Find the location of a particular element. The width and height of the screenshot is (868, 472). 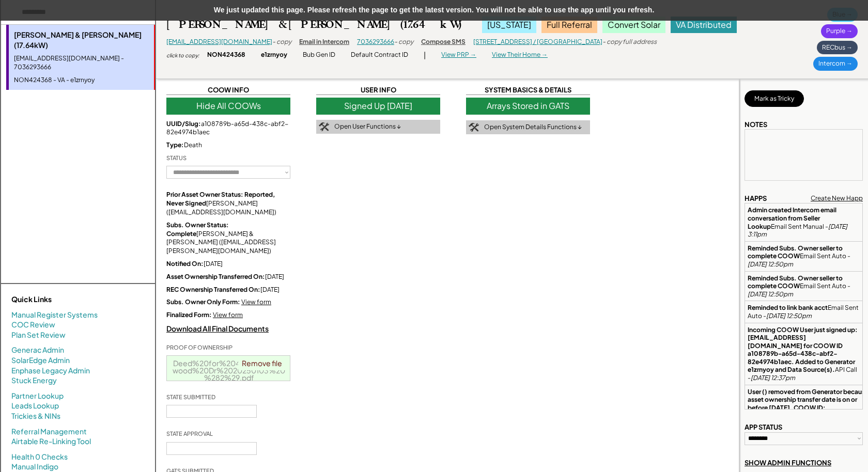

strong: Notified On: is located at coordinates (185, 263).